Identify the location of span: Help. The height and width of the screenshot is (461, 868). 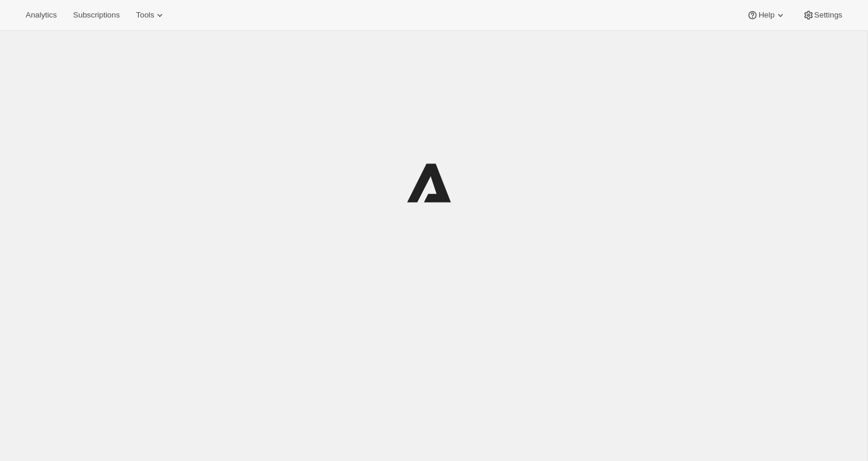
(765, 15).